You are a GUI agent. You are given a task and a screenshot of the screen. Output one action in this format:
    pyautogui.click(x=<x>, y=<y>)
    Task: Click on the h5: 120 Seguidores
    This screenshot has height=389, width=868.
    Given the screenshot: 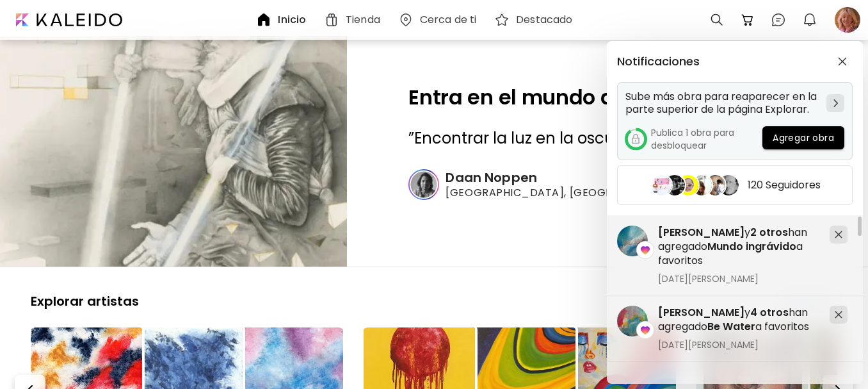 What is the action you would take?
    pyautogui.click(x=784, y=185)
    